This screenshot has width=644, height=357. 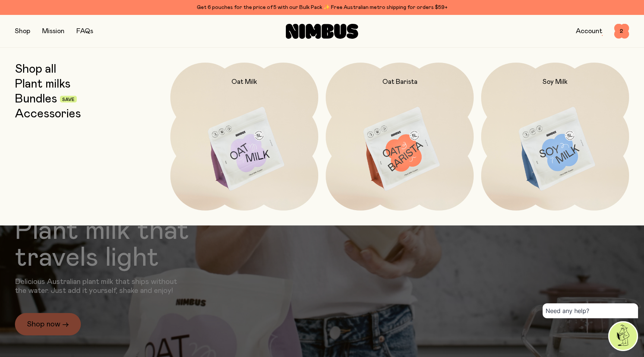 I want to click on a: Bundles, so click(x=36, y=99).